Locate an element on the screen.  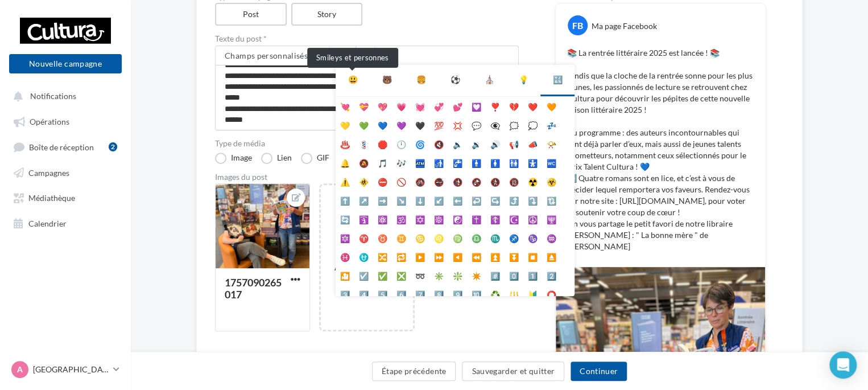
label: GIF is located at coordinates (315, 158).